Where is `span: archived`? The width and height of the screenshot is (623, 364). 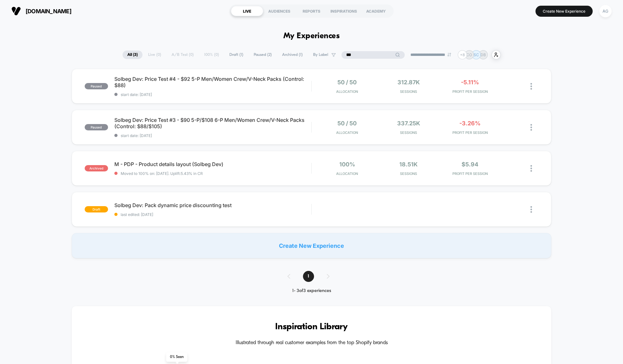 span: archived is located at coordinates (96, 168).